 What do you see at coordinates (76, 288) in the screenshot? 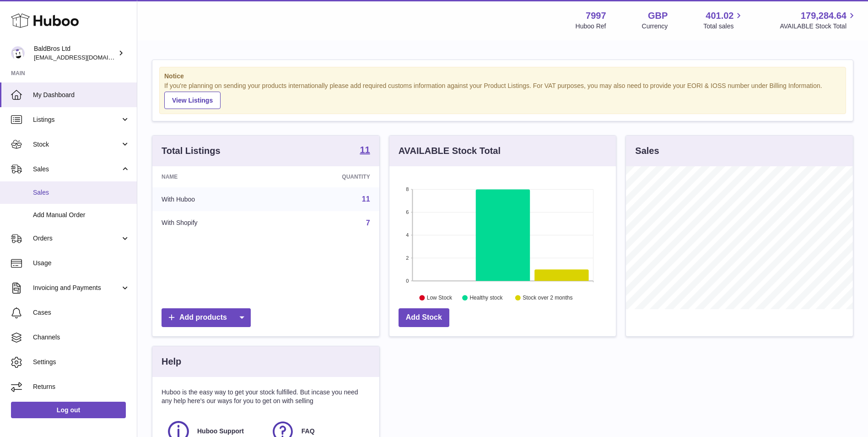
I see `span: Invoicing and Payments` at bounding box center [76, 288].